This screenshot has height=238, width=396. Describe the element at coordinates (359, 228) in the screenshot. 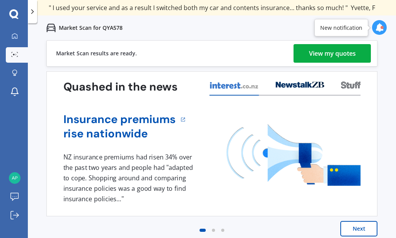

I see `button: Next` at that location.